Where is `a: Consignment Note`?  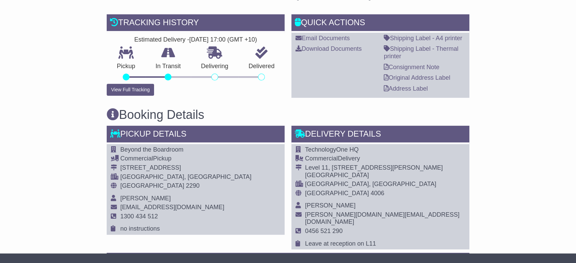
a: Consignment Note is located at coordinates (411, 67).